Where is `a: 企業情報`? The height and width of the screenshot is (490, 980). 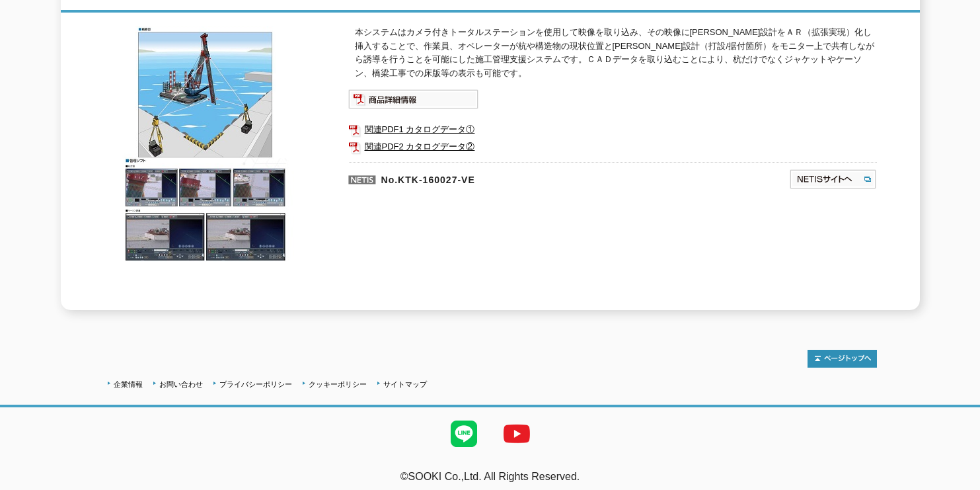
a: 企業情報 is located at coordinates (128, 384).